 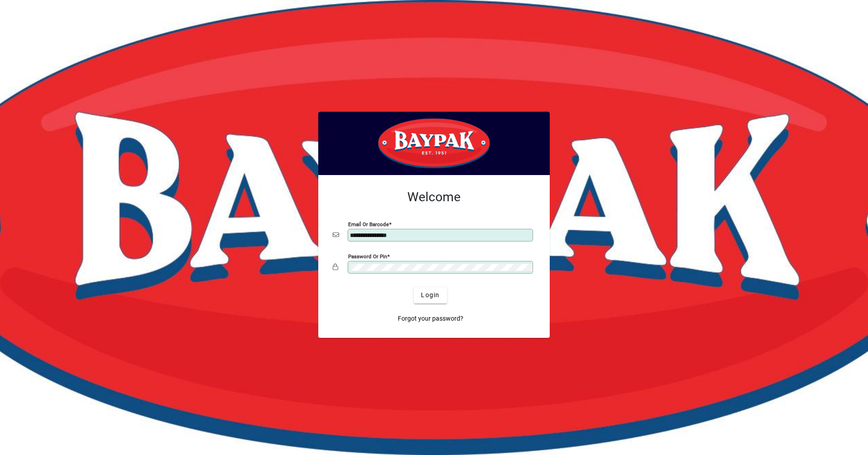 I want to click on span: Forgot your password?, so click(x=430, y=319).